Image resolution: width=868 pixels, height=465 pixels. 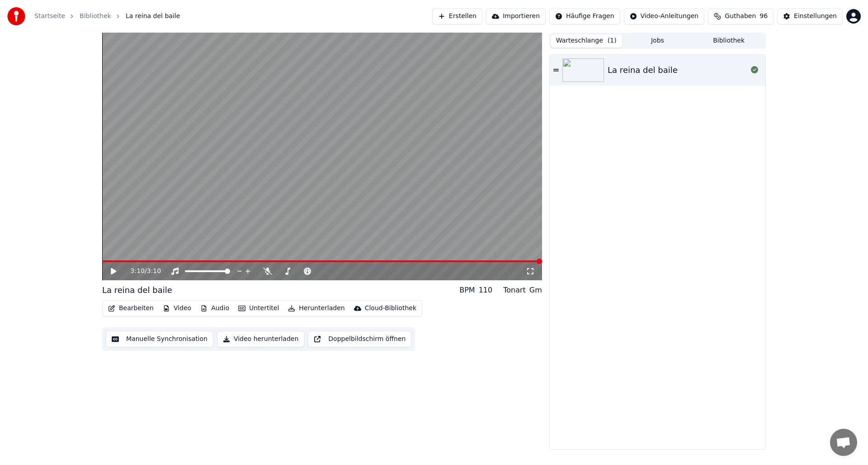 What do you see at coordinates (160, 339) in the screenshot?
I see `button: Manuelle Synchronisation` at bounding box center [160, 339].